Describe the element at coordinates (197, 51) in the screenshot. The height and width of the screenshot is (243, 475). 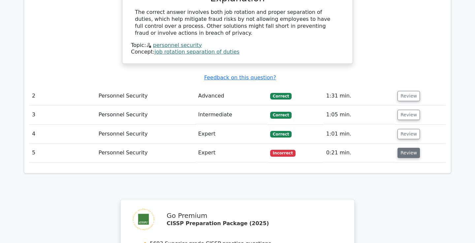
I see `a: job rotation separation of duties` at that location.